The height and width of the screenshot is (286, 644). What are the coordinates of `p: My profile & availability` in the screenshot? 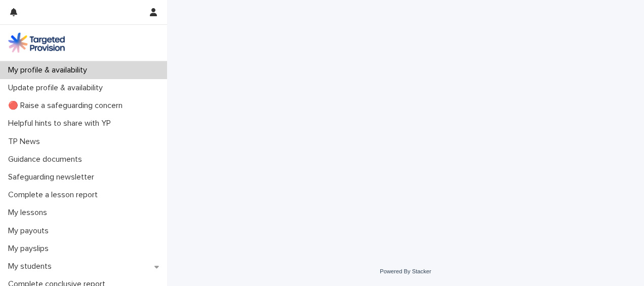 It's located at (50, 70).